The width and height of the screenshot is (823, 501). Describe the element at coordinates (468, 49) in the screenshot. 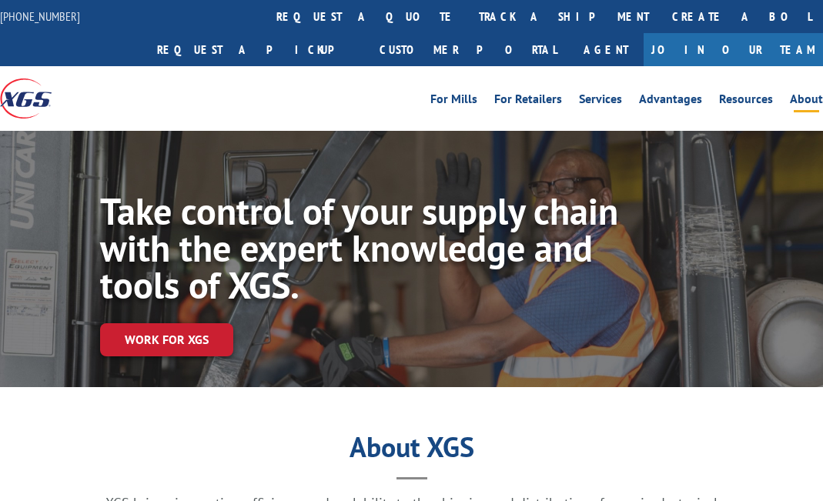

I see `a: Customer Portal` at that location.